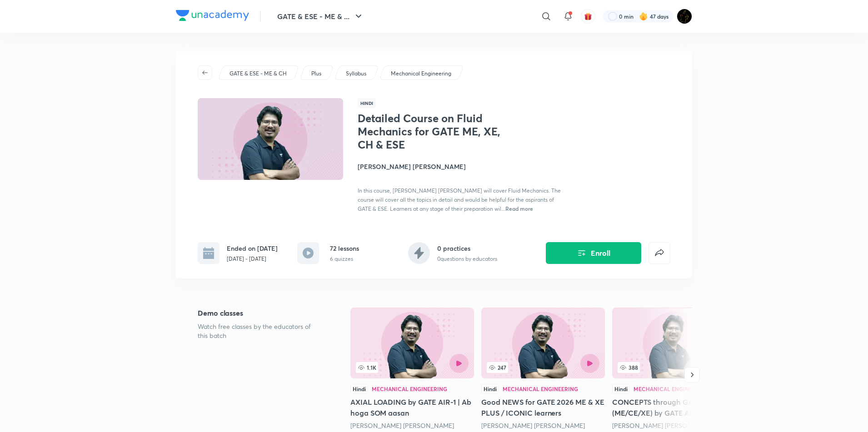 The image size is (868, 432). Describe the element at coordinates (316, 73) in the screenshot. I see `p: Plus` at that location.